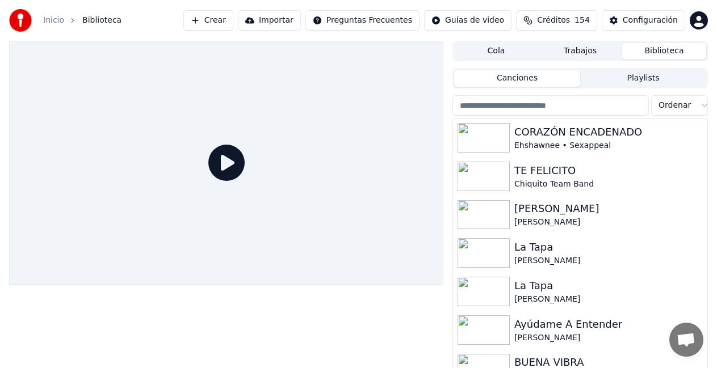  I want to click on a: Inicio, so click(53, 20).